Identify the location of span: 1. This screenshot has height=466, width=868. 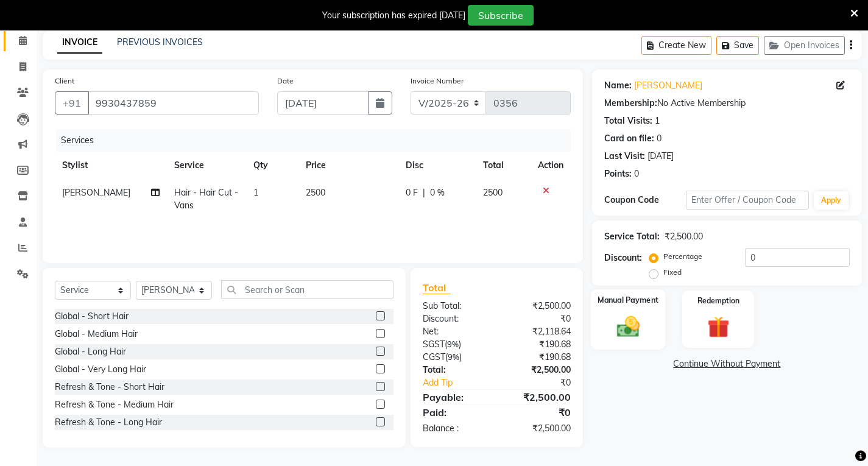
(255, 192).